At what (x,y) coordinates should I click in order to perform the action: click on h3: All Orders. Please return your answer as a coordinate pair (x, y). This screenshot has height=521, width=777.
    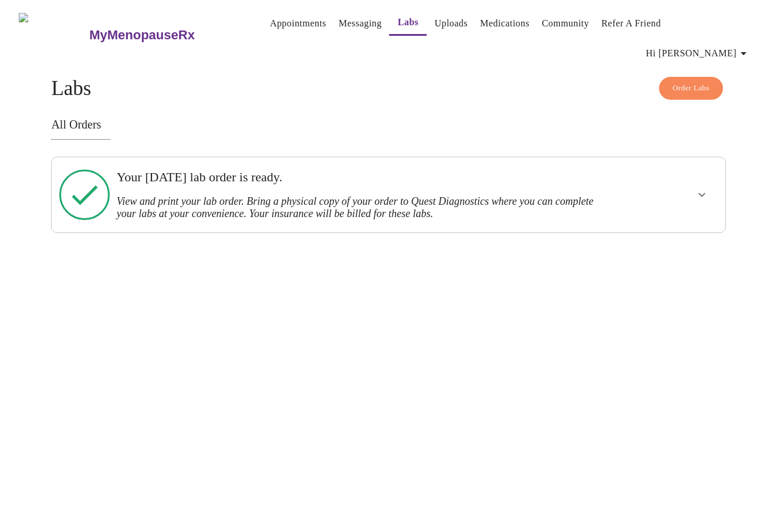
    Looking at the image, I should click on (388, 124).